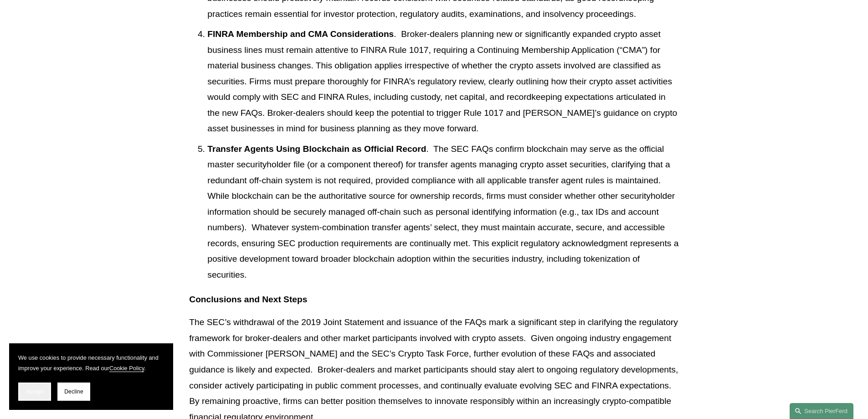 The height and width of the screenshot is (419, 868). What do you see at coordinates (443, 81) in the screenshot?
I see `p: . Broker-dealers planning new or significantly expanded crypto asset business lines must remain a...` at bounding box center [443, 81].